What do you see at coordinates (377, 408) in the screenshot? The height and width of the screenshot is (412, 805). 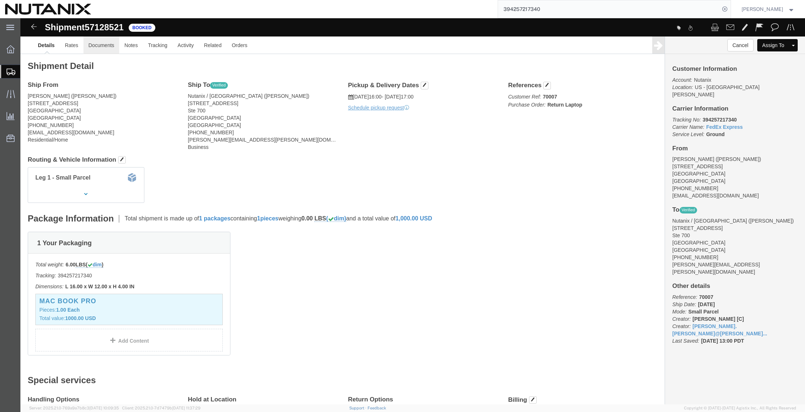 I see `a: Feedback` at bounding box center [377, 408].